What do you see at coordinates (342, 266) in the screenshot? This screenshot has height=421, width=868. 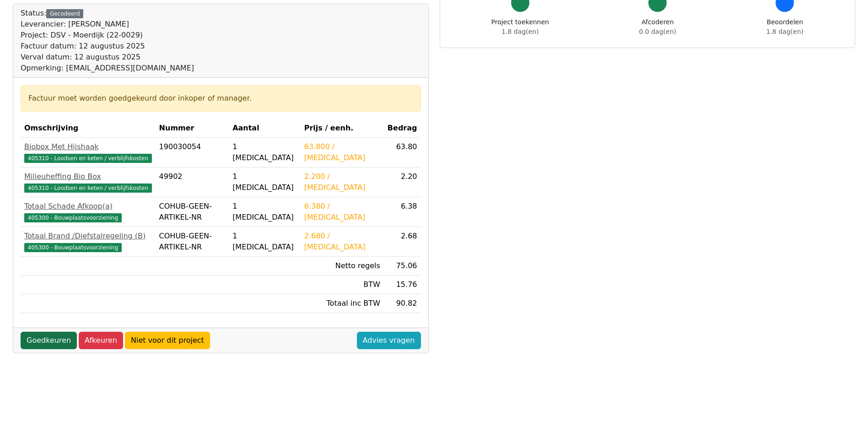 I see `td: Netto regels` at bounding box center [342, 266].